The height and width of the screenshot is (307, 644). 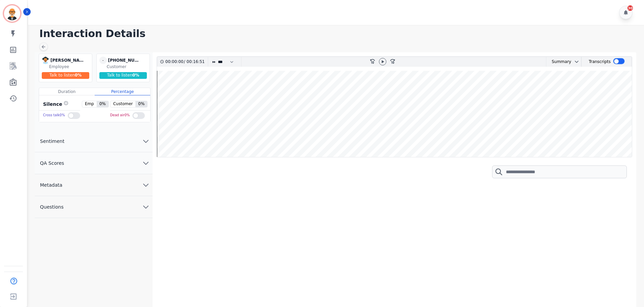 What do you see at coordinates (630, 8) in the screenshot?
I see `div: 30` at bounding box center [630, 8].